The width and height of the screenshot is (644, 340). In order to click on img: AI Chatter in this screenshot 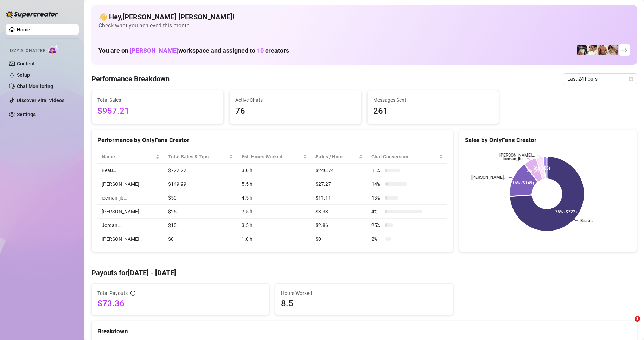, I will do `click(54, 50)`.